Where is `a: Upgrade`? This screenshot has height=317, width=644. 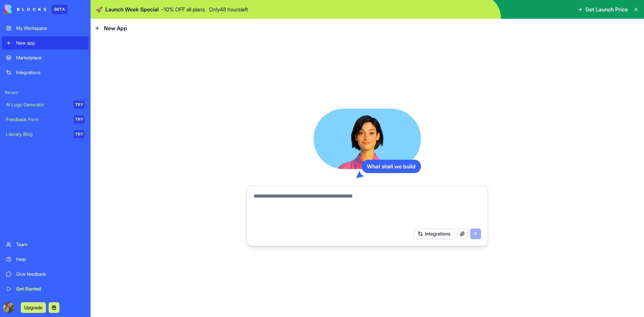 a: Upgrade is located at coordinates (33, 307).